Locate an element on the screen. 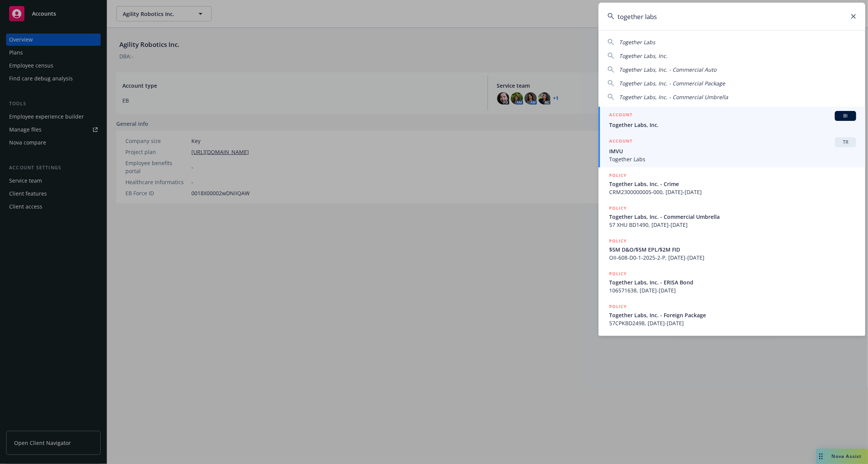  span: Together Labs, Inc. - Commercial Package is located at coordinates (672, 83).